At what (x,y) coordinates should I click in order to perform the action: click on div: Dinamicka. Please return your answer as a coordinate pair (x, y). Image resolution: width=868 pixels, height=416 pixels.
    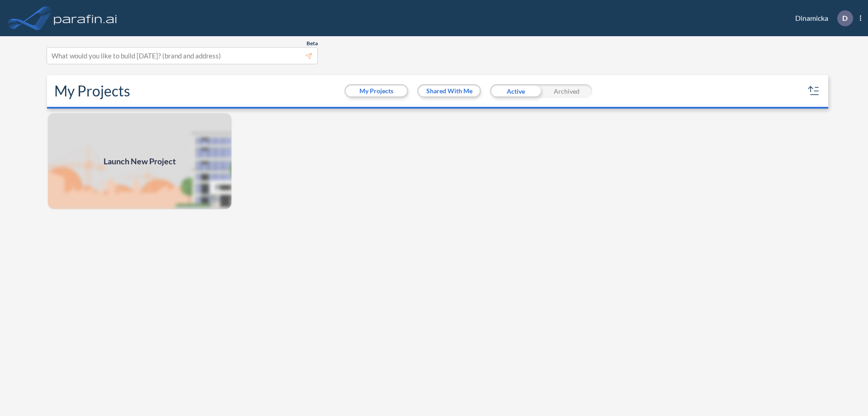
    Looking at the image, I should click on (821, 18).